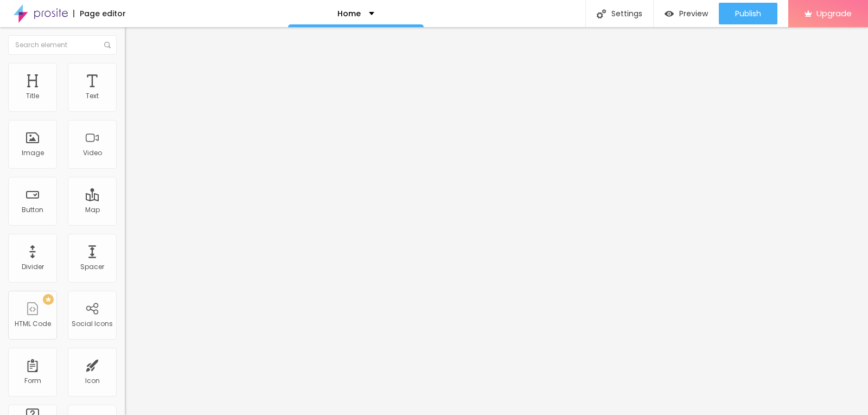 This screenshot has height=415, width=868. I want to click on span: Upgrade, so click(834, 13).